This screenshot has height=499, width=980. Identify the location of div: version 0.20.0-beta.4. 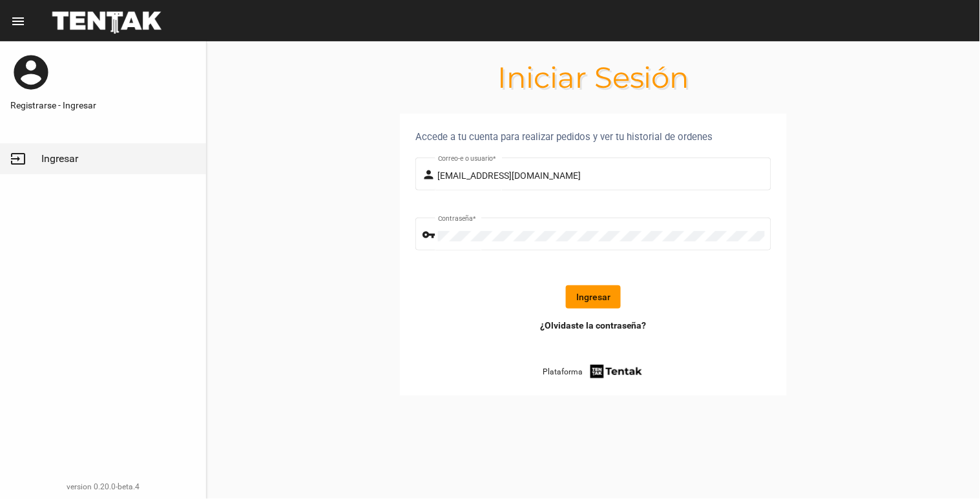
(103, 486).